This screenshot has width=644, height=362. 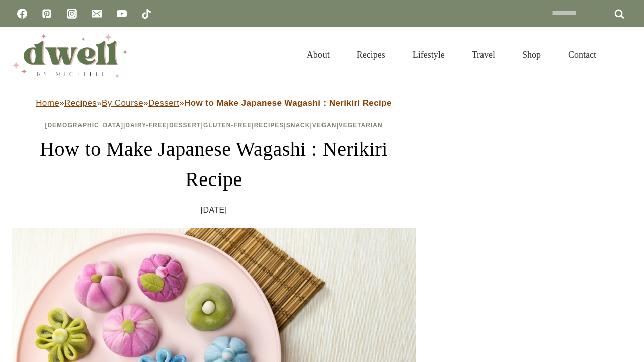 I want to click on a: YouTube, so click(x=122, y=14).